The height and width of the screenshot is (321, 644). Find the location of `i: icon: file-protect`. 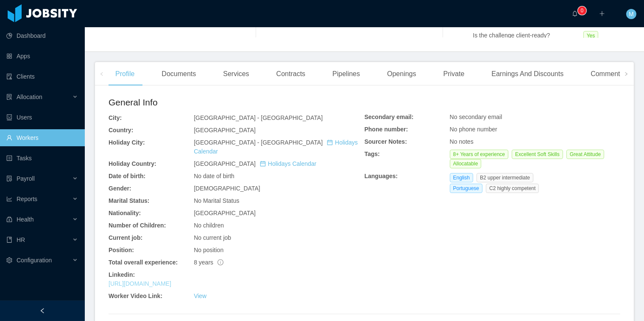

i: icon: file-protect is located at coordinates (9, 178).